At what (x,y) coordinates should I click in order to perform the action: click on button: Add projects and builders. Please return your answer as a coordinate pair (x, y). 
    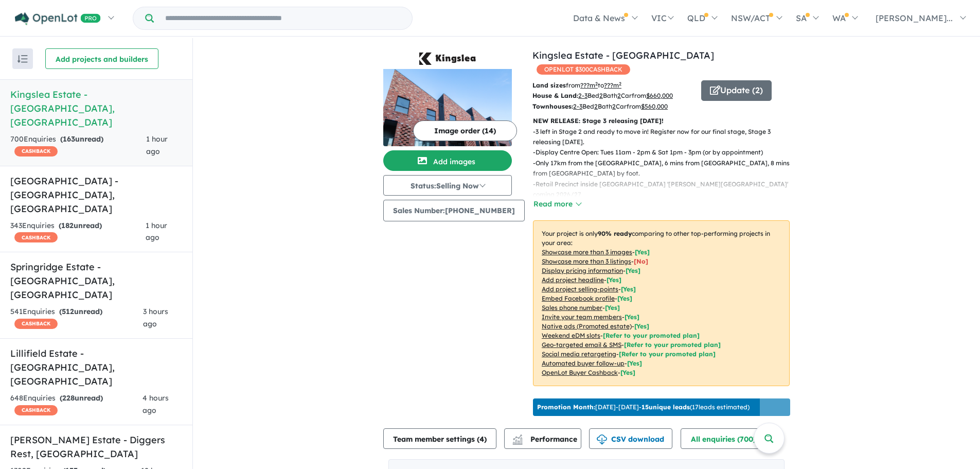
    Looking at the image, I should click on (102, 59).